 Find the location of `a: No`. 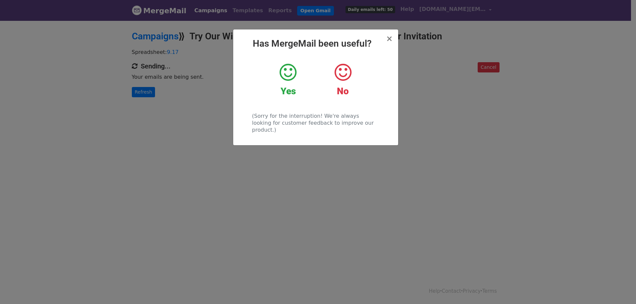

a: No is located at coordinates (342, 80).